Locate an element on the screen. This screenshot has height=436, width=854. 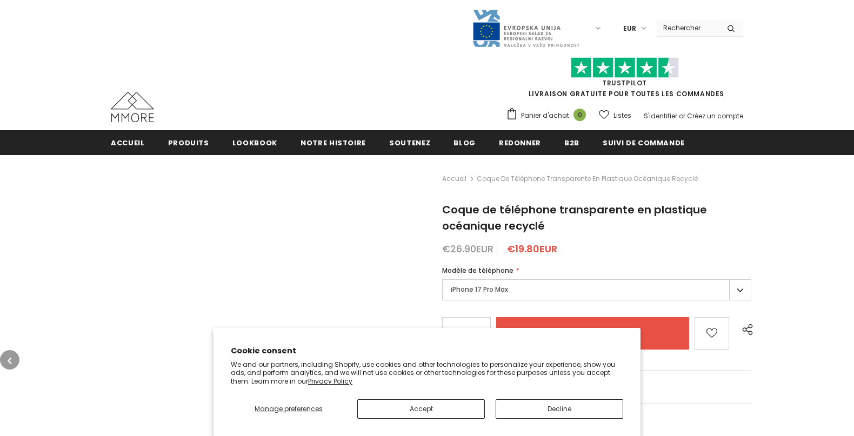
a: Panier d'achat 0 is located at coordinates (549, 116).